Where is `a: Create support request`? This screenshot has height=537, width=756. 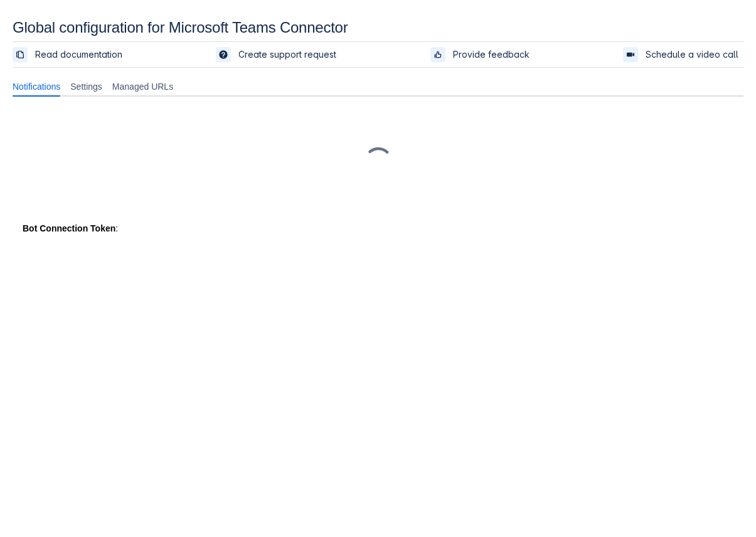
a: Create support request is located at coordinates (279, 54).